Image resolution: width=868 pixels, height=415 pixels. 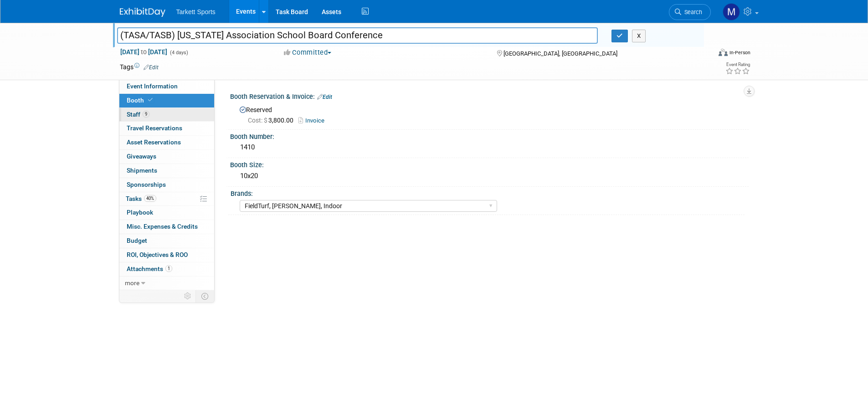 What do you see at coordinates (740, 52) in the screenshot?
I see `div: In-Person` at bounding box center [740, 52].